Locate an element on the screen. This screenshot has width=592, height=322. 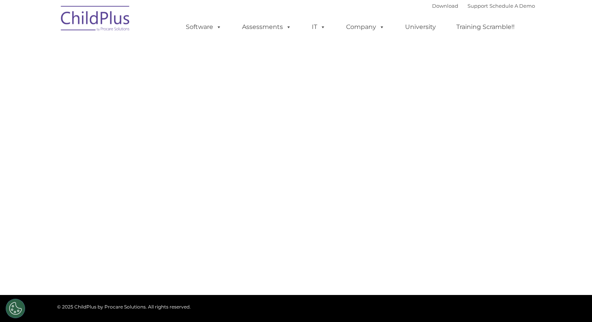
img: ChildPlus by Procare Solutions is located at coordinates (96, 20).